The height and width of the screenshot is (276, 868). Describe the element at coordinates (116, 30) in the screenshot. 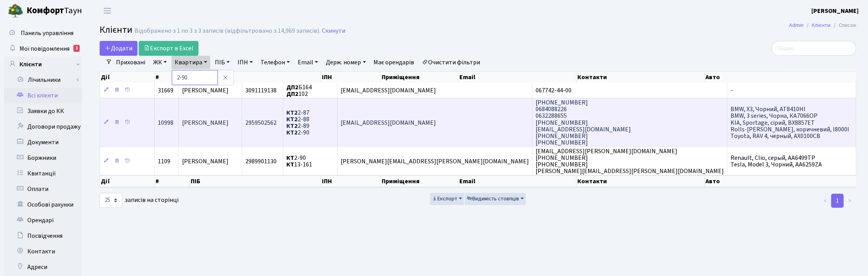

I see `span: Клієнти` at that location.